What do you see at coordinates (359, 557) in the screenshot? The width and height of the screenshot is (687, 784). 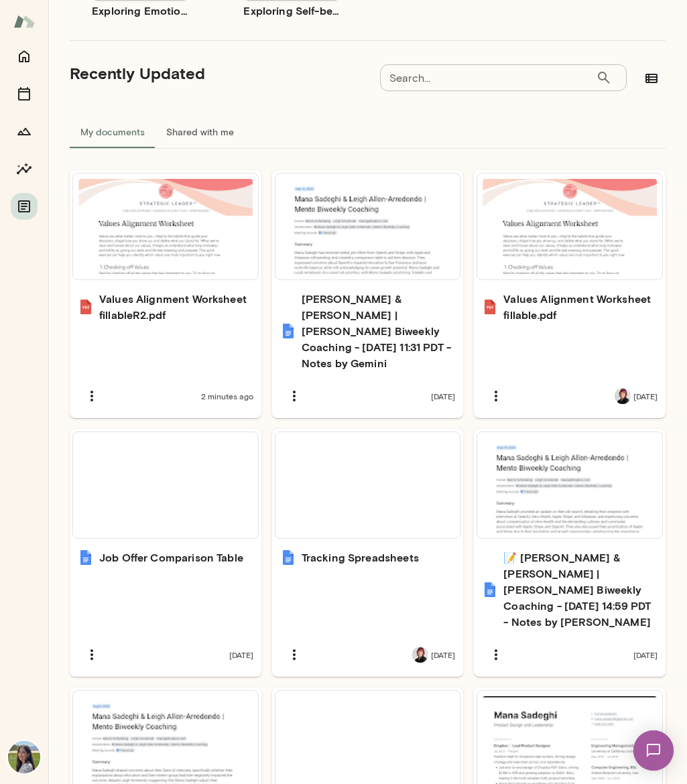 I see `h6: Tracking Spreadsheets` at bounding box center [359, 557].